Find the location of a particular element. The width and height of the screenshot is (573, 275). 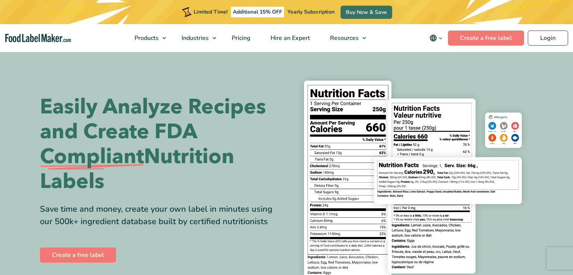

div: Save time and money, create your own label in minutes using our 500k+ ingredient database built b... is located at coordinates (161, 216).